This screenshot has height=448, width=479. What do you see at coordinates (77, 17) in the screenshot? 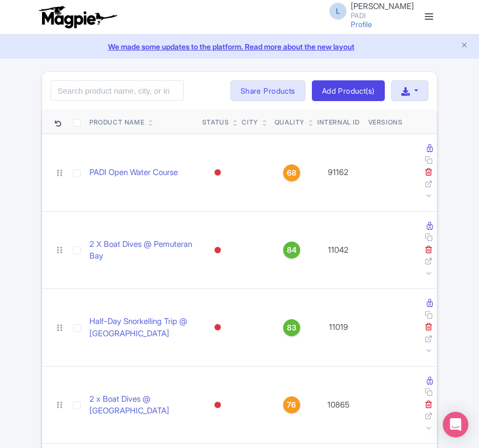
I see `img: logo-ab69f6fb50320c5b225c76a69d11143b.png` at bounding box center [77, 17].